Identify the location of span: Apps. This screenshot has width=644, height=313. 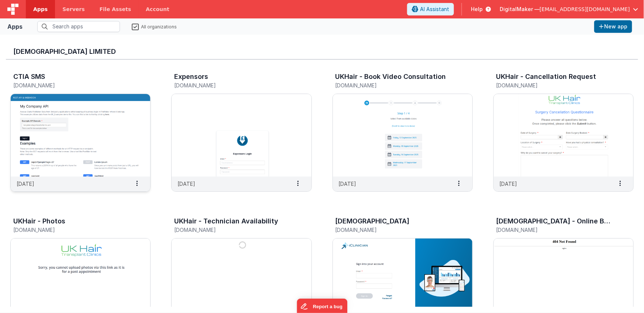
(40, 9).